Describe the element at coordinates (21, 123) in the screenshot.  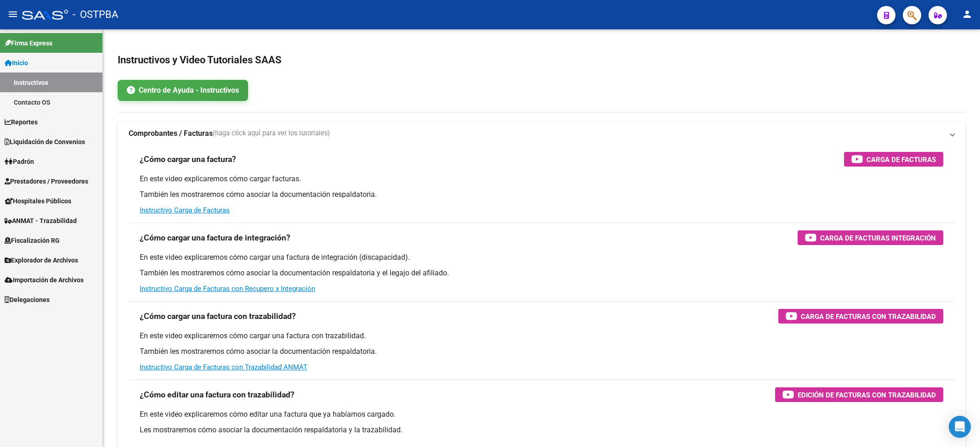
I see `span: Reportes` at that location.